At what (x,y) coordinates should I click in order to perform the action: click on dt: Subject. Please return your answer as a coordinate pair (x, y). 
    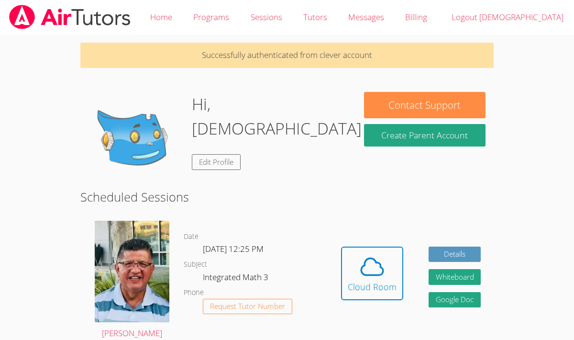
    Looking at the image, I should click on (195, 264).